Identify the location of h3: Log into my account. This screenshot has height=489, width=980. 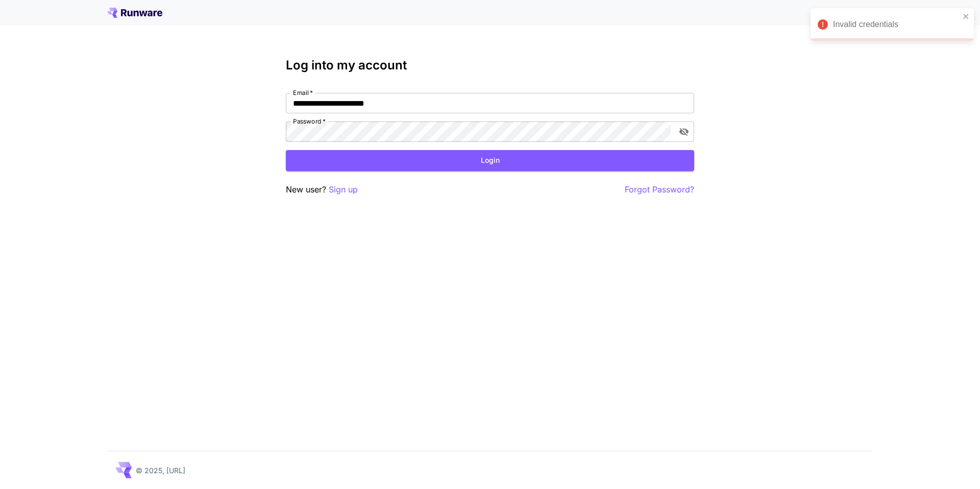
(490, 65).